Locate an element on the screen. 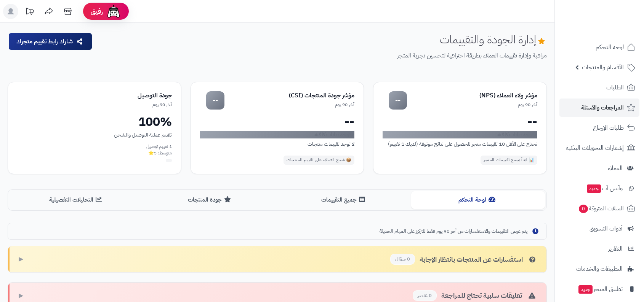  div: مؤشر جودة المنتجات (CSI) is located at coordinates (290, 95).